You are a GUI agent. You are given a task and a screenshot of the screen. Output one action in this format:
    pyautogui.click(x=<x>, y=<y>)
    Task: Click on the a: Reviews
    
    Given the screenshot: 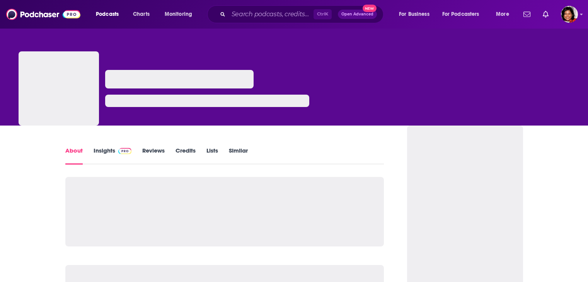 What is the action you would take?
    pyautogui.click(x=153, y=156)
    